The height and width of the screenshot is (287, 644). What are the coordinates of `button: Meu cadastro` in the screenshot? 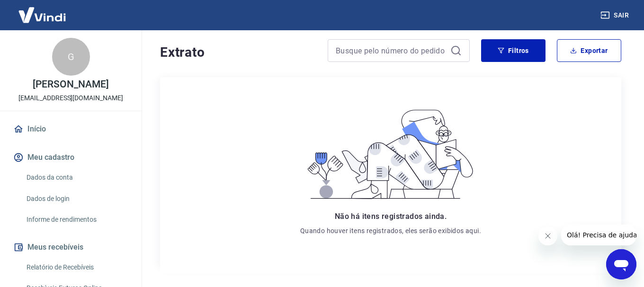 It's located at (71, 158).